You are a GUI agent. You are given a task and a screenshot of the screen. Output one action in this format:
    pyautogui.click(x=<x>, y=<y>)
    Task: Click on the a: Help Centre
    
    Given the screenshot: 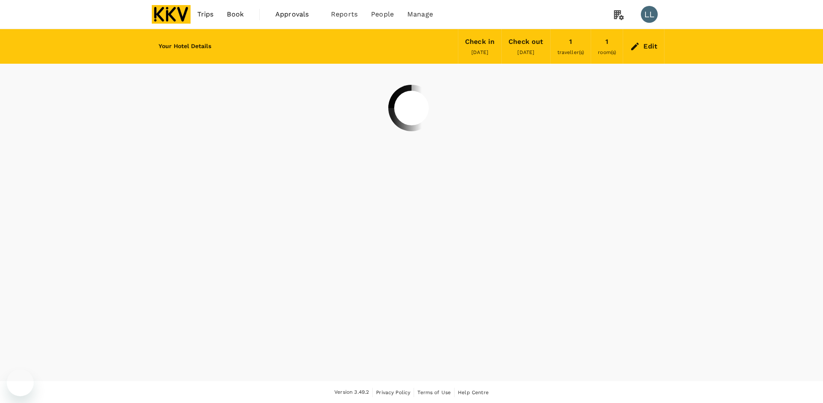 What is the action you would take?
    pyautogui.click(x=473, y=392)
    